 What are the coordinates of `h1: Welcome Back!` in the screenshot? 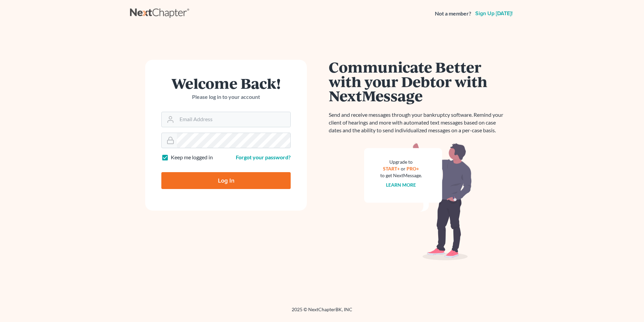 It's located at (226, 83).